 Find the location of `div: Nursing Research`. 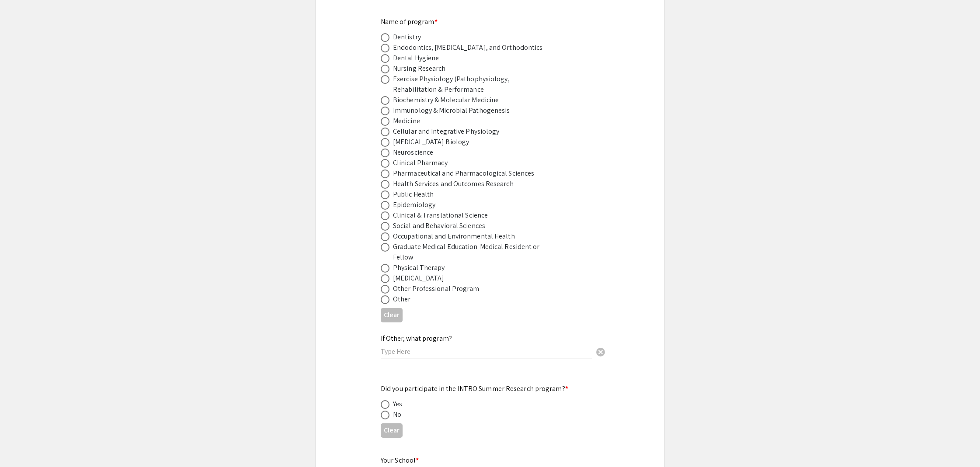

div: Nursing Research is located at coordinates (419, 69).